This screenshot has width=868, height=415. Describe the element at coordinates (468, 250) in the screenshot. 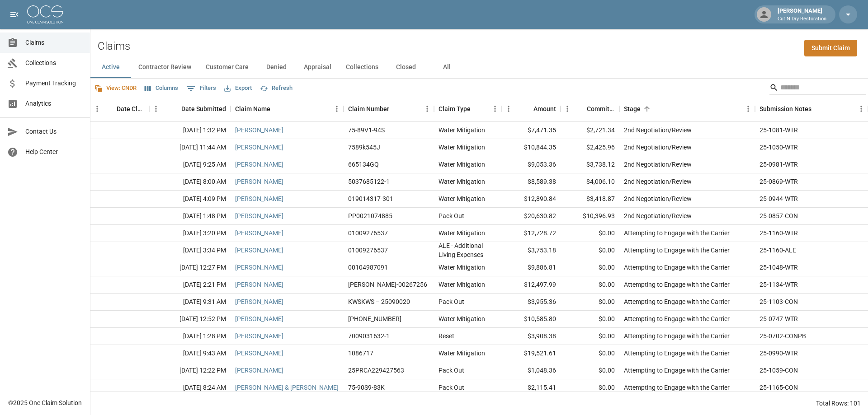

I see `div: ALE - Additional Living Expenses` at that location.